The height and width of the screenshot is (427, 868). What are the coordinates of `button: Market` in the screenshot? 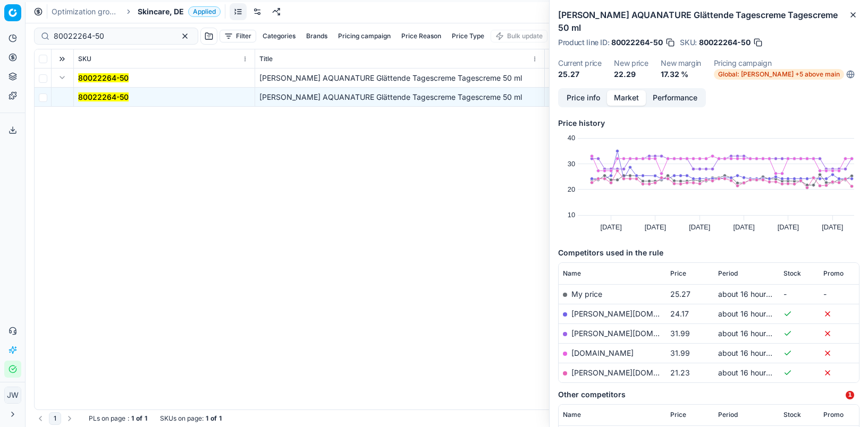 It's located at (626, 98).